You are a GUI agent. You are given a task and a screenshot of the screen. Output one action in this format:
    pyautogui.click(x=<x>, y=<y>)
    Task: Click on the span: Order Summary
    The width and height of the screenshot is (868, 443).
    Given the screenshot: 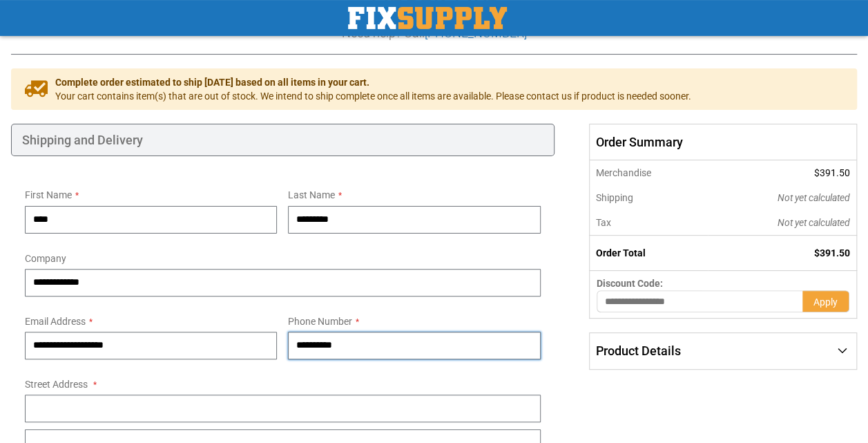 What is the action you would take?
    pyautogui.click(x=723, y=143)
    